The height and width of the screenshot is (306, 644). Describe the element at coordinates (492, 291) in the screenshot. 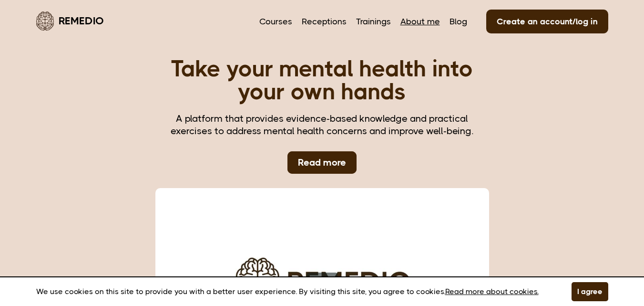

I see `font: Read more about cookies.` at that location.